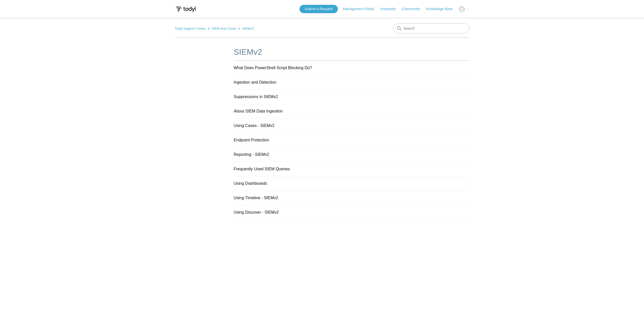 This screenshot has height=333, width=644. I want to click on a: Todyl Support Center, so click(190, 28).